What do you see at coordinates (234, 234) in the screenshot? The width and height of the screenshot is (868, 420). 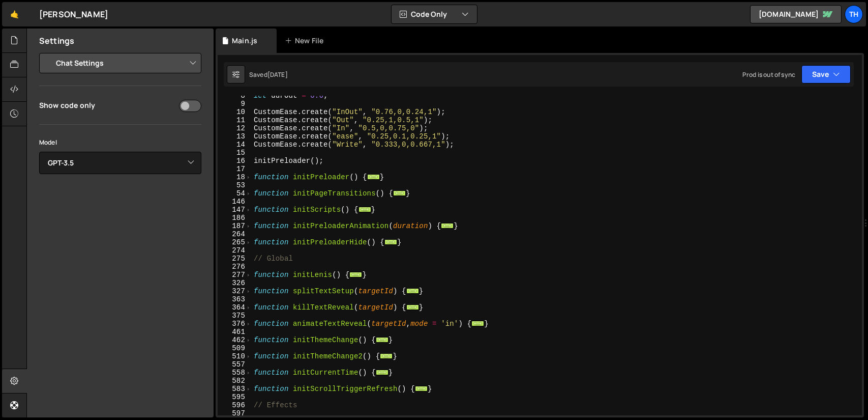 I see `div: 264` at bounding box center [234, 234].